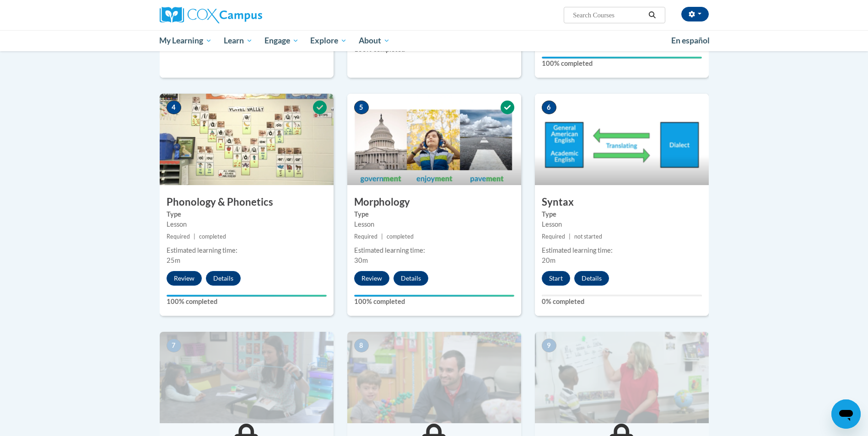 The height and width of the screenshot is (436, 868). What do you see at coordinates (374, 41) in the screenshot?
I see `span: About` at bounding box center [374, 41].